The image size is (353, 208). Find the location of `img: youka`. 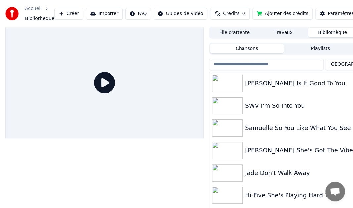

img: youka is located at coordinates (12, 14).